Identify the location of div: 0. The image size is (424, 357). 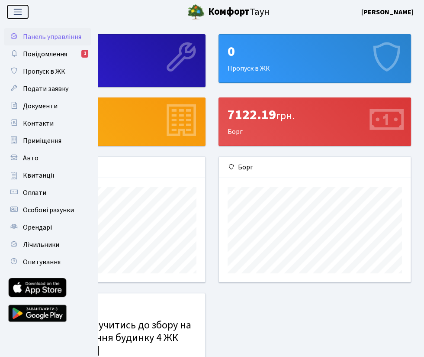
(315, 52).